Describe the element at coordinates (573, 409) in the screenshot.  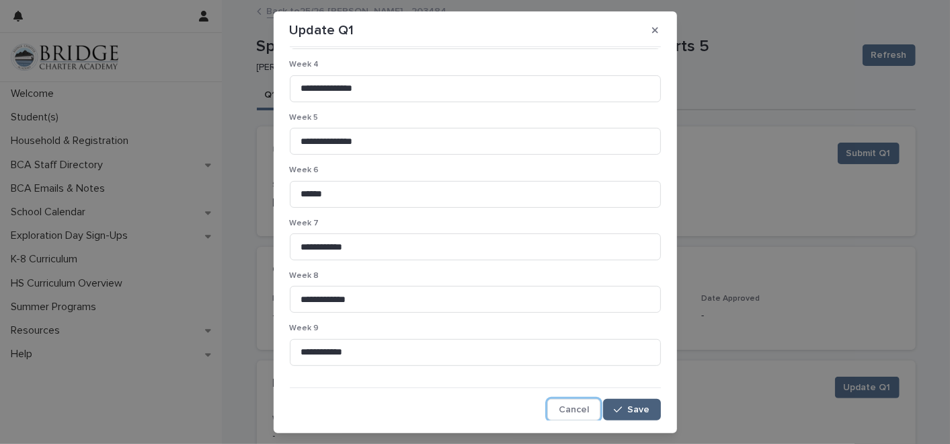
I see `button: Cancel` at that location.